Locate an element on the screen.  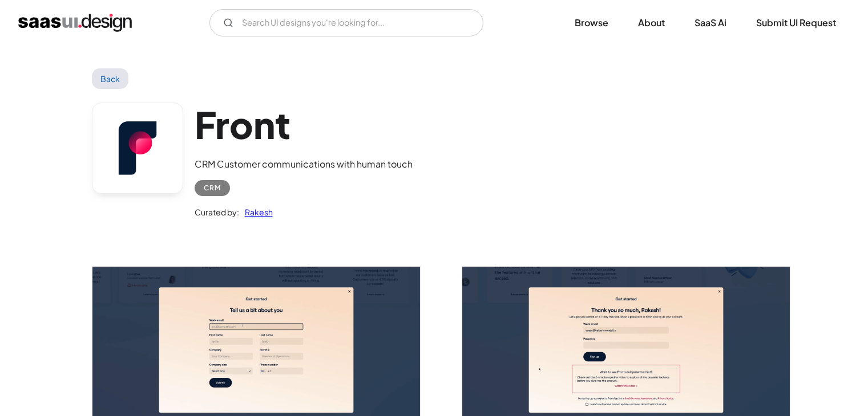
a: Submit UI Request is located at coordinates (796, 22).